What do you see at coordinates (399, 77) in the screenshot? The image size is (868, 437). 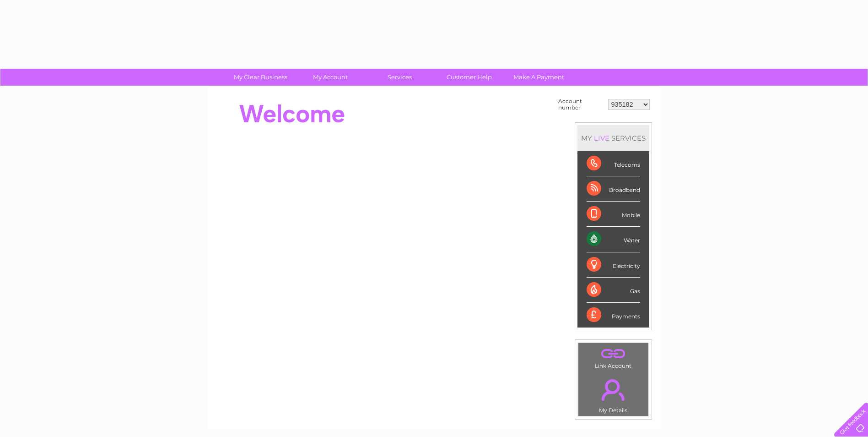 I see `a: Services` at bounding box center [399, 77].